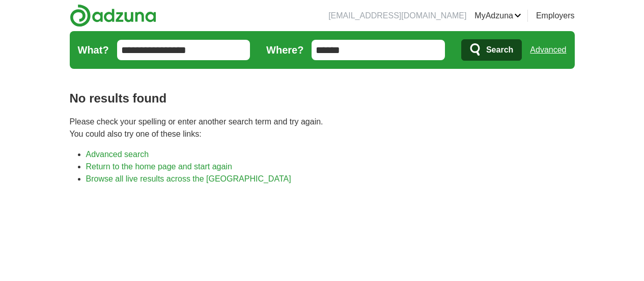  Describe the element at coordinates (500, 50) in the screenshot. I see `span: Search` at that location.